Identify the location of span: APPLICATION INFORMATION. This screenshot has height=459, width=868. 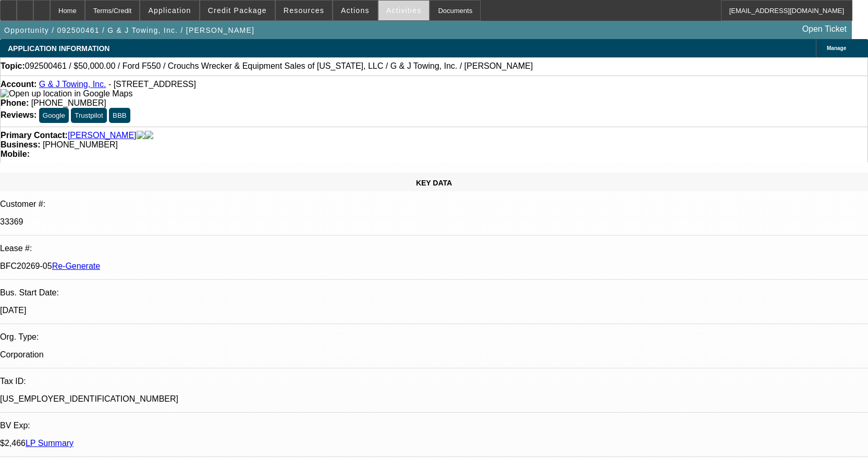
(59, 48).